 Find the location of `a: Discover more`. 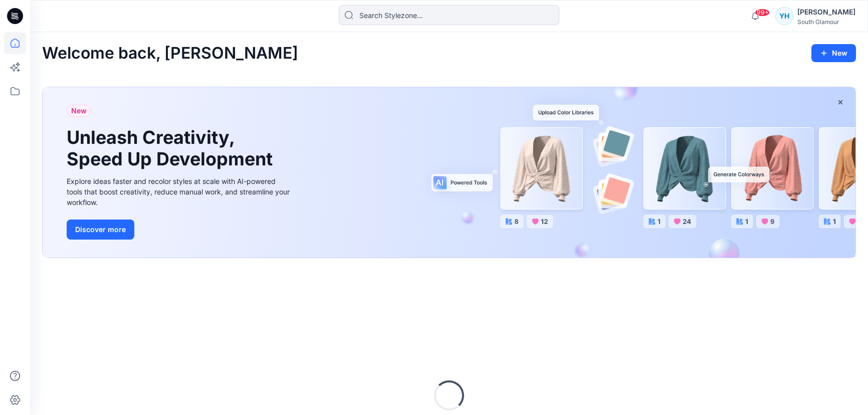

a: Discover more is located at coordinates (180, 230).